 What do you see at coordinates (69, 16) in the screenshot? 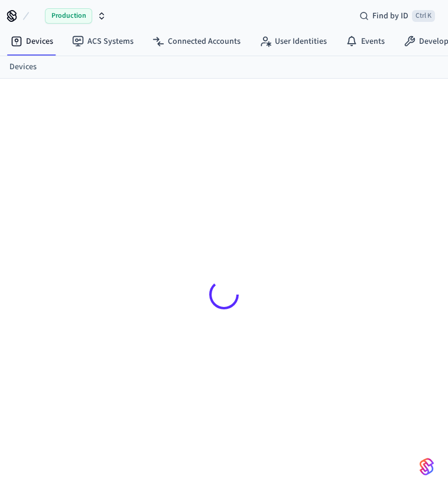
I see `span: Production` at bounding box center [69, 16].